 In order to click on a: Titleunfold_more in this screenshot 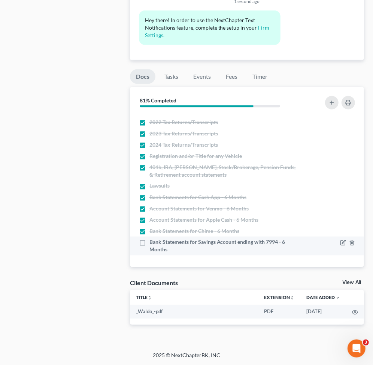, I will do `click(144, 297)`.